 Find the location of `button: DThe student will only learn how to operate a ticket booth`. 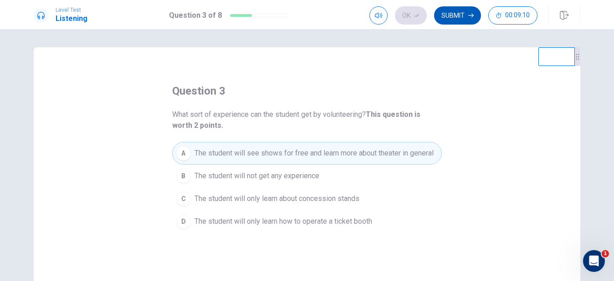

button: DThe student will only learn how to operate a ticket booth is located at coordinates (307, 222).